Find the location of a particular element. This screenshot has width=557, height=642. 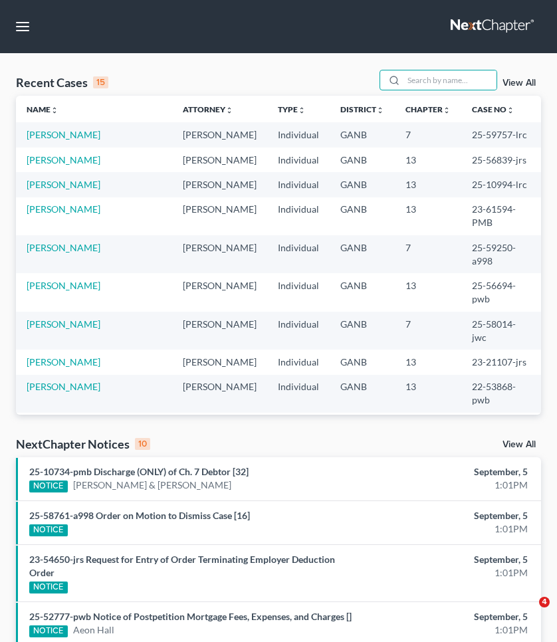

a: 25-58761-a998 Order on Motion to Dismiss Case [16] is located at coordinates (140, 515).